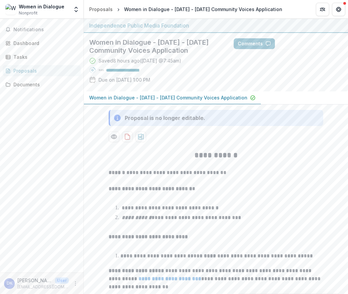 Image resolution: width=348 pixels, height=294 pixels. Describe the element at coordinates (186, 9) in the screenshot. I see `nav: breadcrumb` at that location.